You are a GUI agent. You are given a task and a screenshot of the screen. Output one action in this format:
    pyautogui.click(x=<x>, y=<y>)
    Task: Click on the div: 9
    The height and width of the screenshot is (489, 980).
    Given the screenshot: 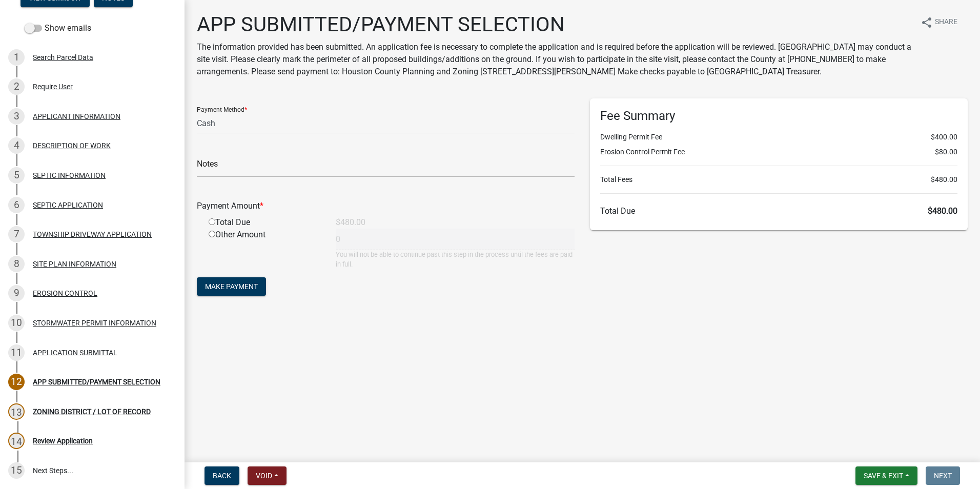 What is the action you would take?
    pyautogui.click(x=16, y=293)
    